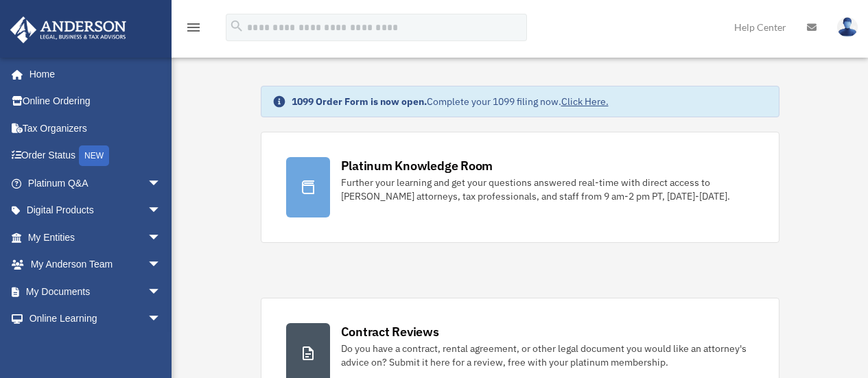 This screenshot has width=868, height=378. Describe the element at coordinates (95, 211) in the screenshot. I see `a: Digital Productsarrow_drop_down` at that location.